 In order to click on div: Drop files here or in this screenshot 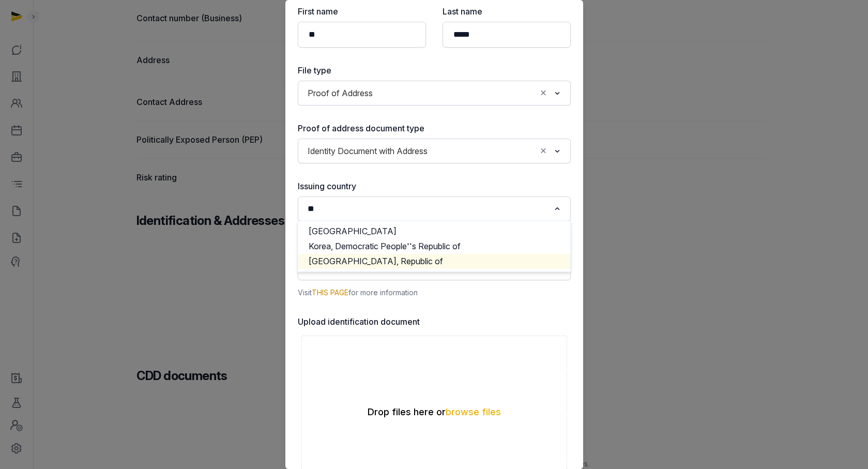, I will do `click(434, 412)`.